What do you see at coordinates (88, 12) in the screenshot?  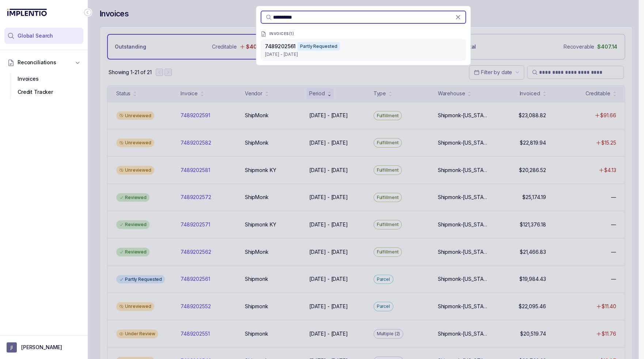 I see `div: Collapse Icon` at bounding box center [88, 12].